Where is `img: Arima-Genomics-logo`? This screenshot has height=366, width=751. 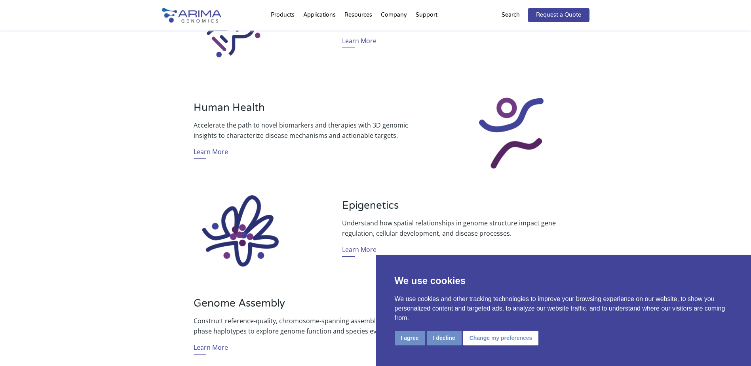 img: Arima-Genomics-logo is located at coordinates (191, 15).